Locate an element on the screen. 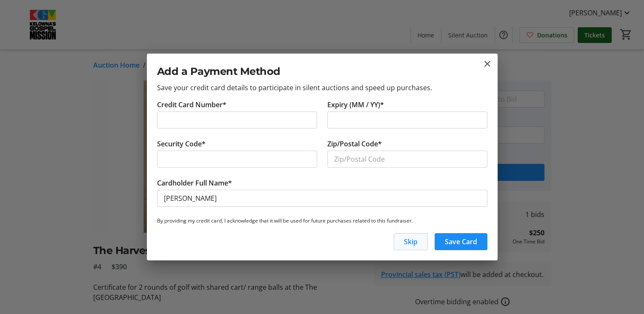  button: Skip is located at coordinates (411, 242).